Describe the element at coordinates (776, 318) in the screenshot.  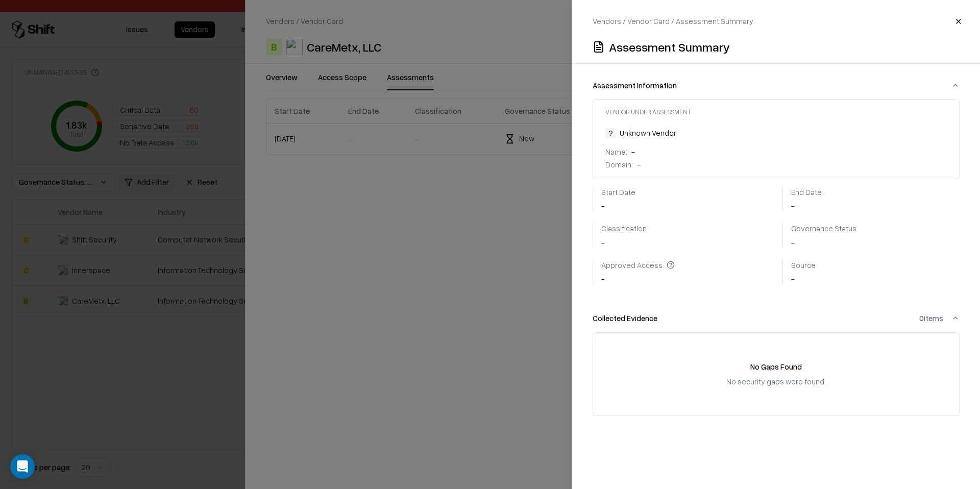
I see `button: Collected Evidence0items` at that location.